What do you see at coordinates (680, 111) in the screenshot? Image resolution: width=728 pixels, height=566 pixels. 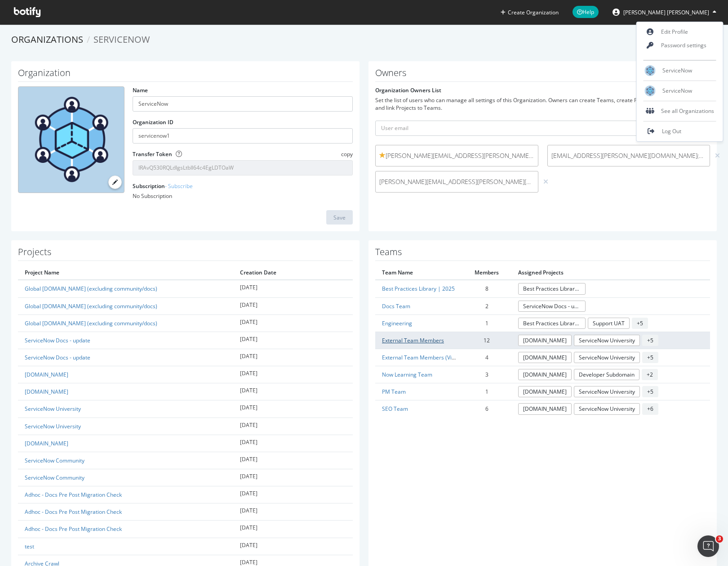 I see `div: See all Organizations` at bounding box center [680, 111].